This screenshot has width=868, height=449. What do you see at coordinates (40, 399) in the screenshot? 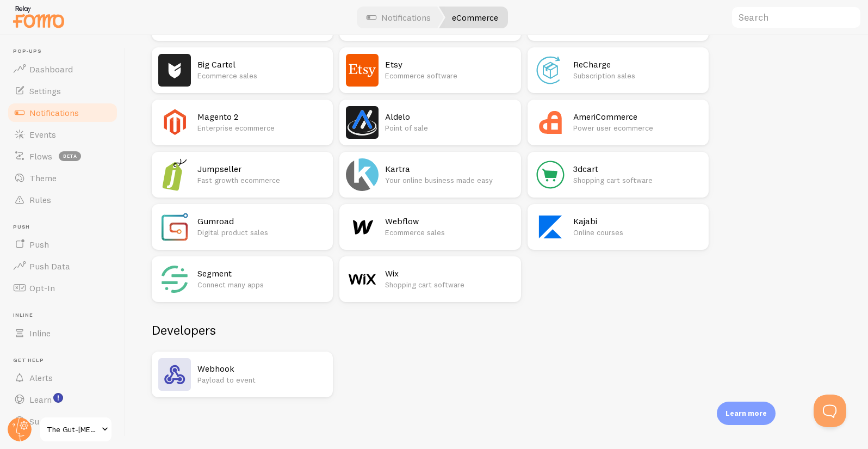
I see `span: Learn` at bounding box center [40, 399].